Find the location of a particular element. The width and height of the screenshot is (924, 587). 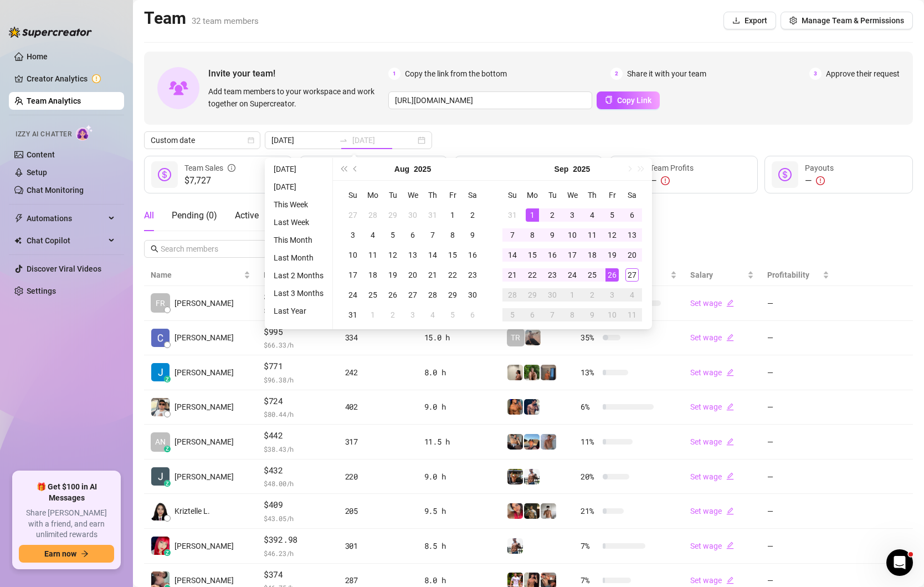

div: 28 is located at coordinates (433, 295).